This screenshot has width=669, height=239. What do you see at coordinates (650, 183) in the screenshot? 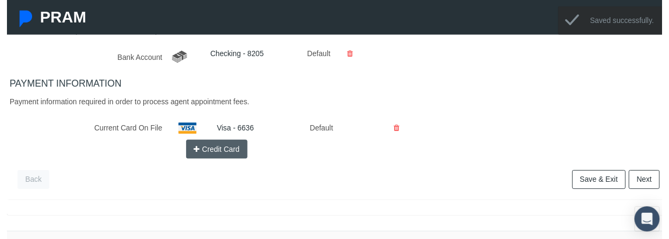
I see `a: Next` at bounding box center [650, 183].